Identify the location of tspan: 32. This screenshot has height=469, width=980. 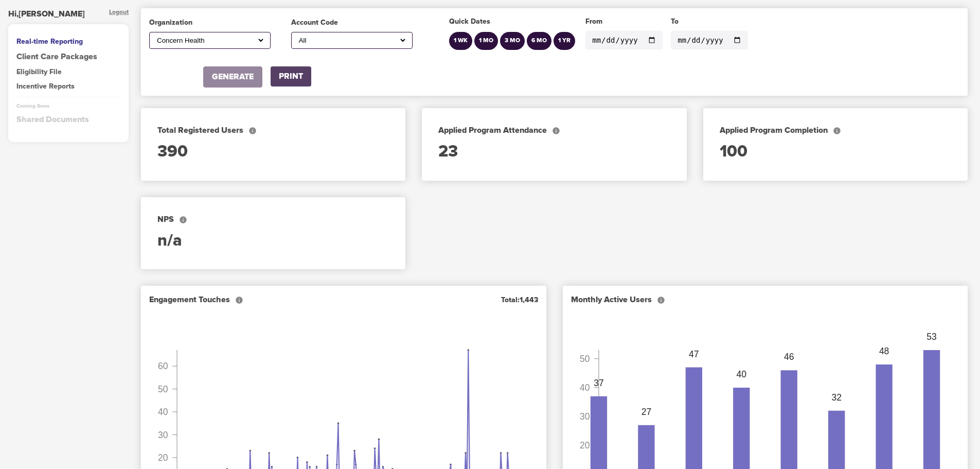
(836, 397).